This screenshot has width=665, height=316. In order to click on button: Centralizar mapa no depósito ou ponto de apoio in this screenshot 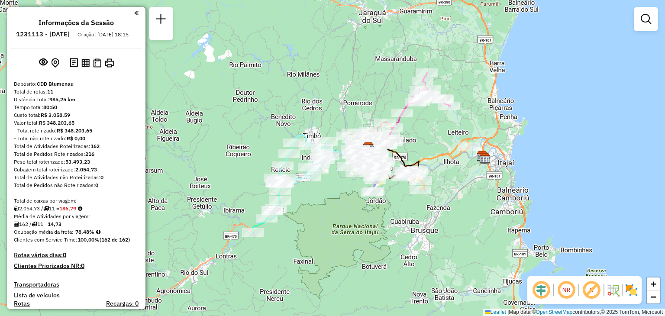, I will do `click(55, 63)`.